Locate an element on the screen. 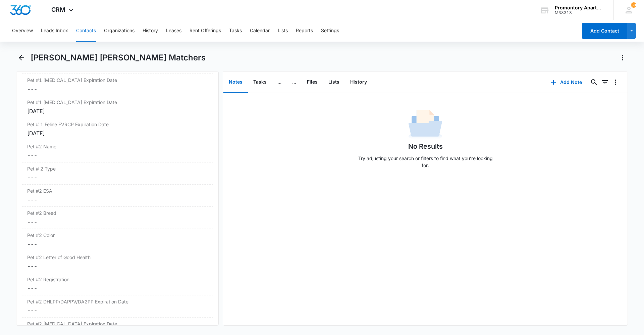  div: Pet #2 Color--- is located at coordinates (117, 240).